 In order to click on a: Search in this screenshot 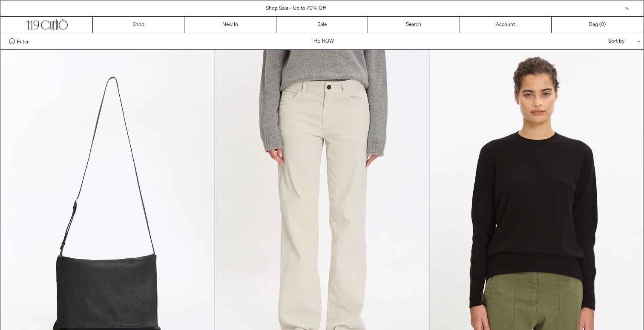, I will do `click(413, 25)`.